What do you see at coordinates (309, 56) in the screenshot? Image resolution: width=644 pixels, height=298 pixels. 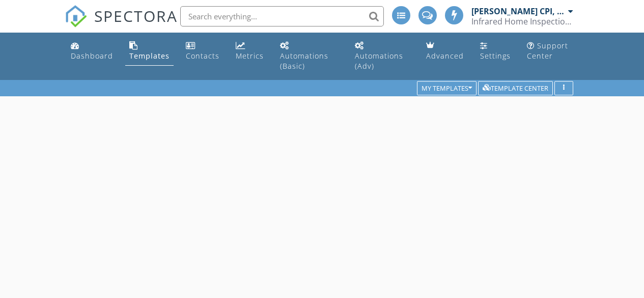 I see `a: Automations (Basic)` at bounding box center [309, 56].